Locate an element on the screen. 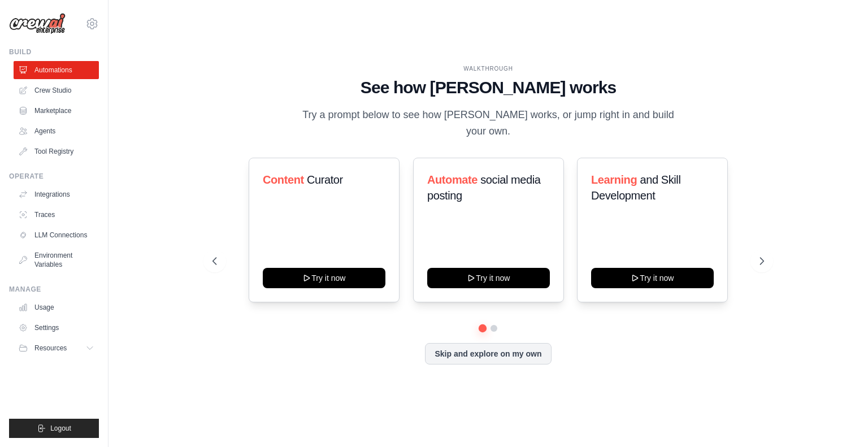 Image resolution: width=868 pixels, height=447 pixels. a: Marketplace is located at coordinates (56, 111).